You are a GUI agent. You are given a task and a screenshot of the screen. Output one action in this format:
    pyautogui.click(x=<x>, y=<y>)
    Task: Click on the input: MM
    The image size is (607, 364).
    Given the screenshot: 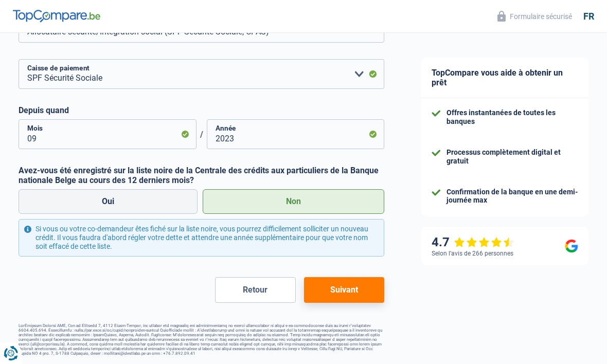 What is the action you would take?
    pyautogui.click(x=108, y=134)
    